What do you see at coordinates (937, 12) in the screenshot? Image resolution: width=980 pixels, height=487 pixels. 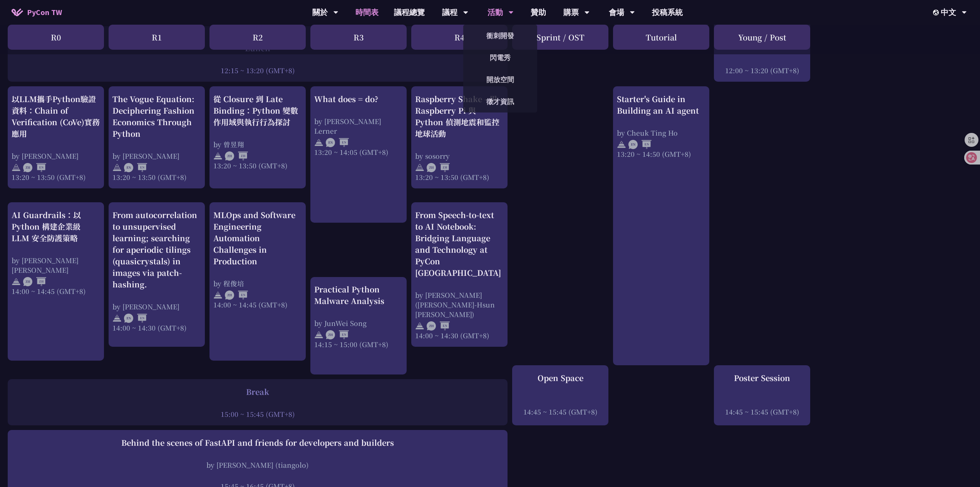 I see `img: Locale Icon` at bounding box center [937, 12].